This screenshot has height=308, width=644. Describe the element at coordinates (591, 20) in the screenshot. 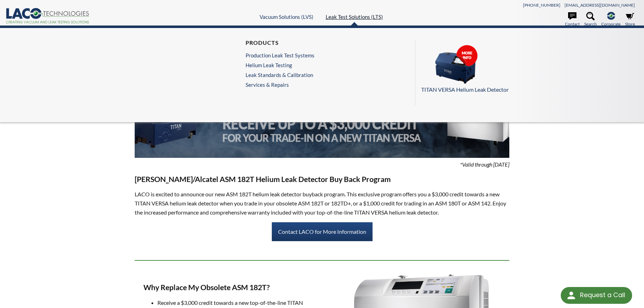

I see `a: Search` at that location.